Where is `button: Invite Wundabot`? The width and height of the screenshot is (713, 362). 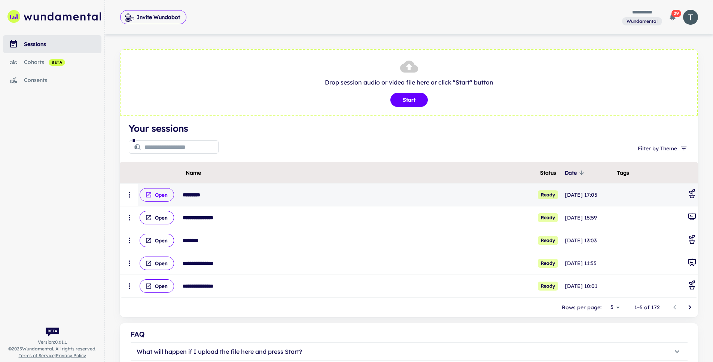
button: Invite Wundabot is located at coordinates (153, 17).